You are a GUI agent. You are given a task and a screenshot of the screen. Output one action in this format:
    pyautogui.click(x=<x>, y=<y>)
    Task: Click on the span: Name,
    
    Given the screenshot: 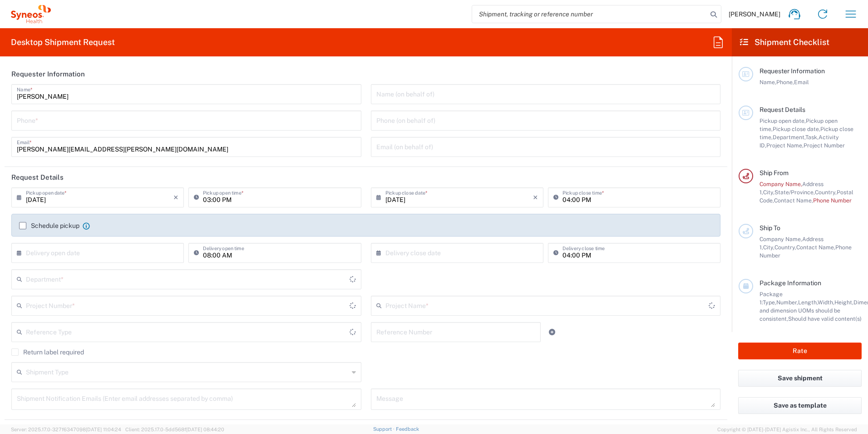 What is the action you would take?
    pyautogui.click(x=768, y=82)
    